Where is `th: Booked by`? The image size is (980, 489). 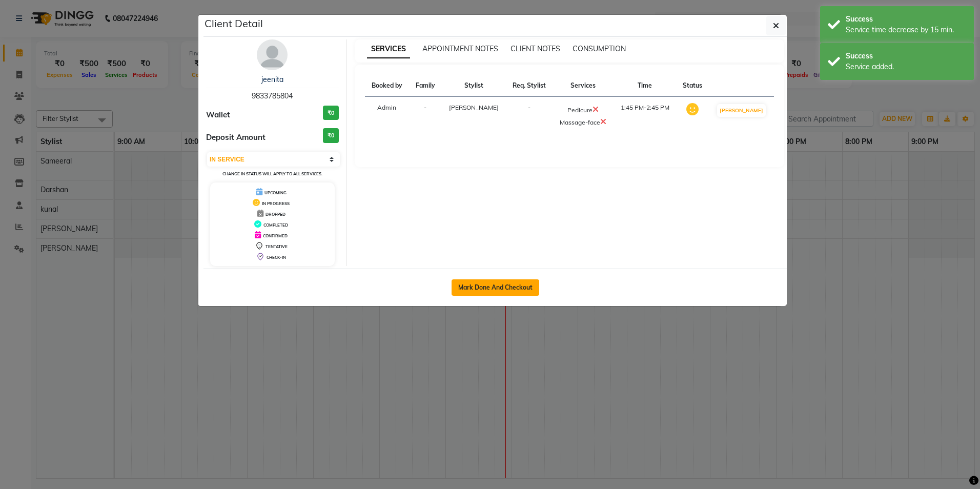 th: Booked by is located at coordinates (387, 86).